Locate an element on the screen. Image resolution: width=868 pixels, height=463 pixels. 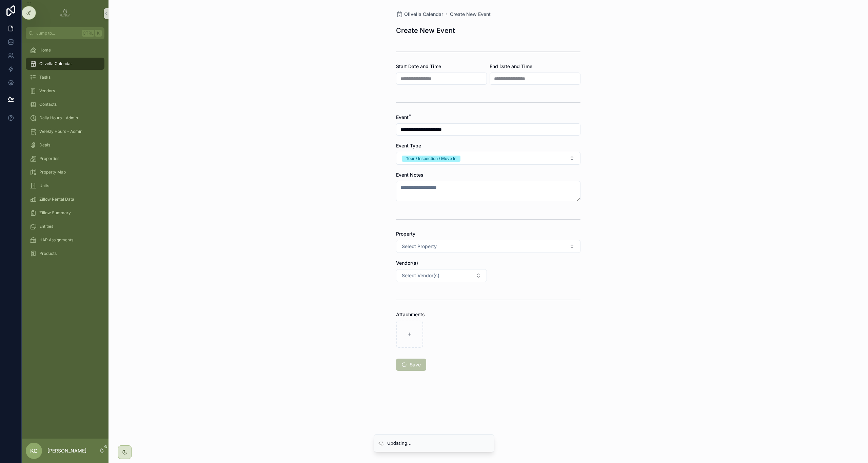
span: Jump to... is located at coordinates (58, 33).